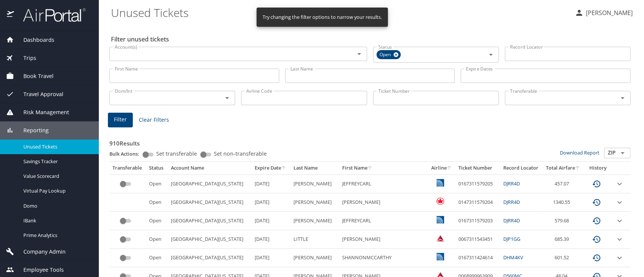 This screenshot has height=277, width=644. What do you see at coordinates (315, 240) in the screenshot?
I see `td: LITTLE` at bounding box center [315, 240].